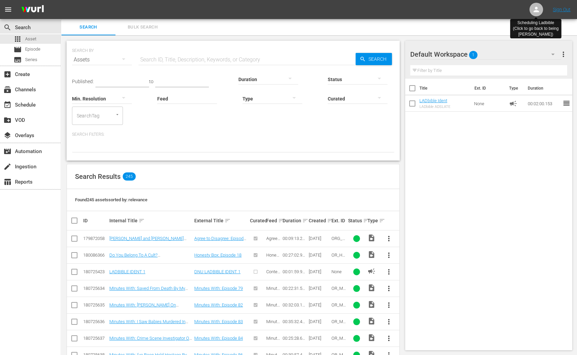  Describe the element at coordinates (95, 305) in the screenshot. I see `div: 180725635` at that location.